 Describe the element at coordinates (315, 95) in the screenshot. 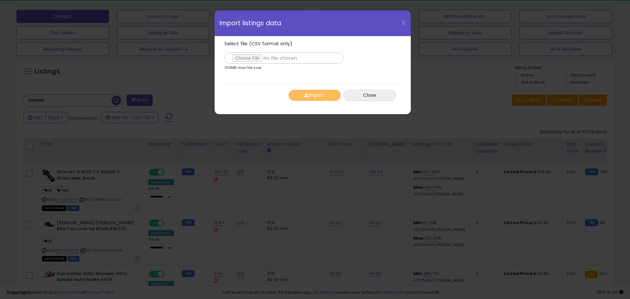

I see `button: Import` at that location.